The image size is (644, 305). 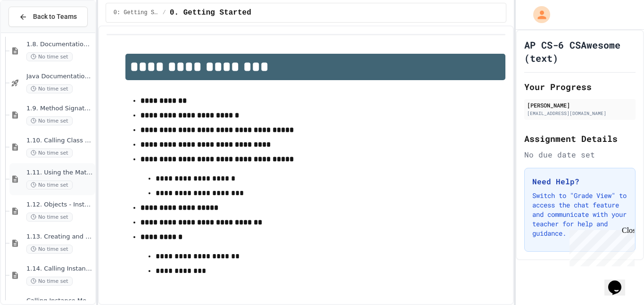 I want to click on span: 1.14. Calling Instance Methods, so click(x=60, y=268).